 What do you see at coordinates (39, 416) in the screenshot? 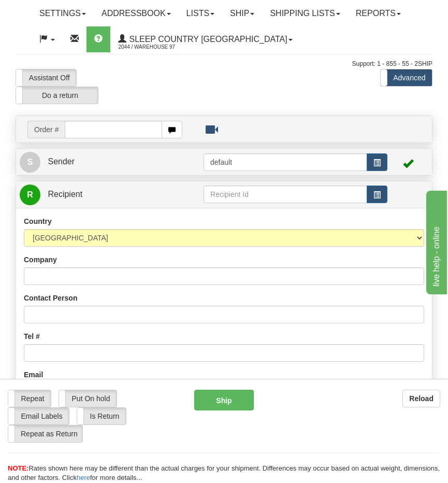
I see `label: Email Labels` at bounding box center [39, 416].